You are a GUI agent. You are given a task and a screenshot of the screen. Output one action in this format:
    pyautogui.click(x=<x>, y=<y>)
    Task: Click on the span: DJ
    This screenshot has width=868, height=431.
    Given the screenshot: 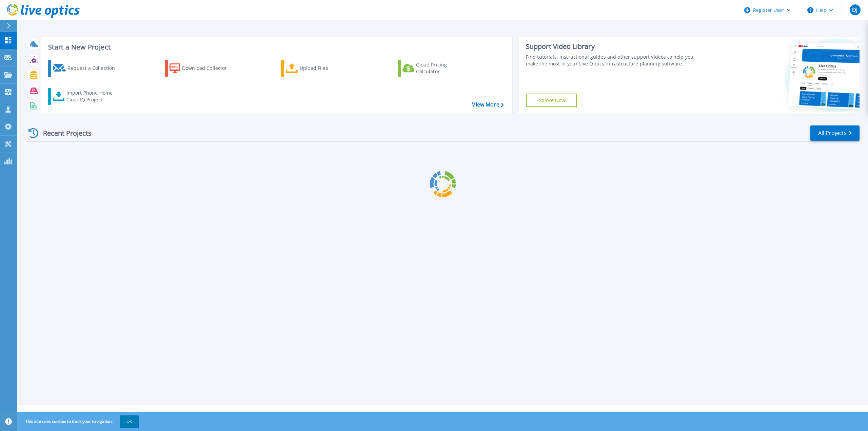 What is the action you would take?
    pyautogui.click(x=855, y=10)
    